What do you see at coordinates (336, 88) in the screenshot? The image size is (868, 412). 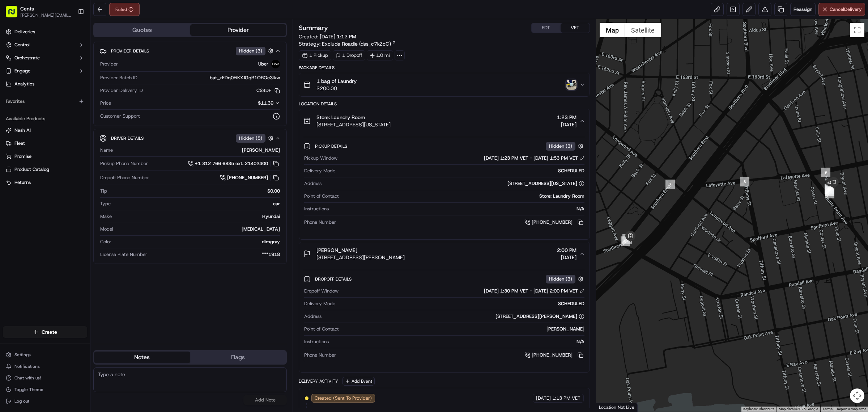 I see `span: $200.00` at bounding box center [336, 88].